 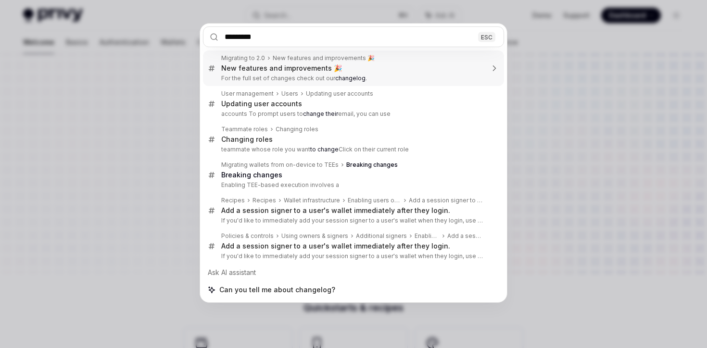 What do you see at coordinates (352, 78) in the screenshot?
I see `p: For the full set of changes check out our .` at bounding box center [352, 78].